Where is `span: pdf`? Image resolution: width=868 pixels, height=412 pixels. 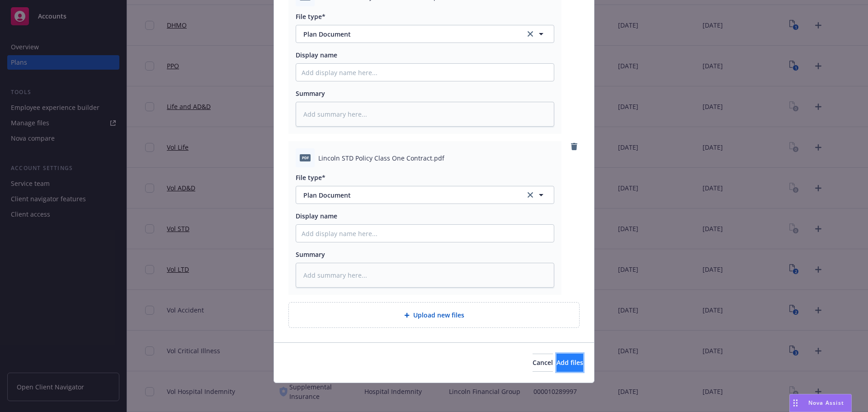 span: pdf is located at coordinates (305, 157).